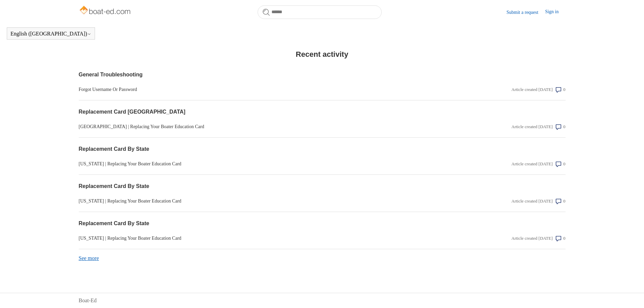 The image size is (644, 308). I want to click on a: General Troubleshooting, so click(249, 75).